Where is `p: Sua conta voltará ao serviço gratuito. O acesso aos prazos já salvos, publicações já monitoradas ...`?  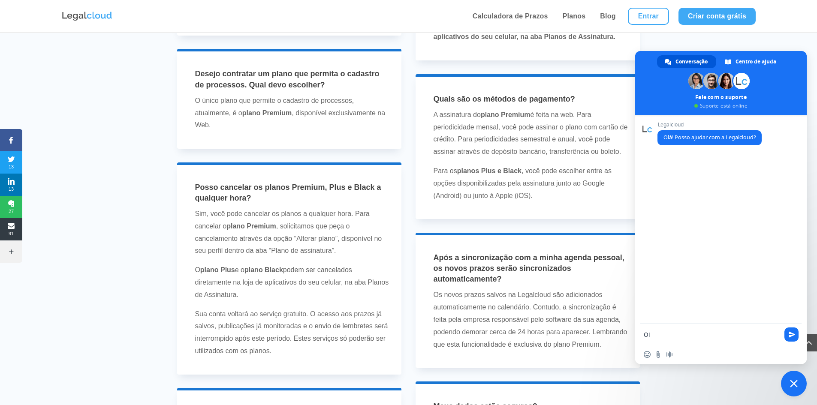 p: Sua conta voltará ao serviço gratuito. O acesso aos prazos já salvos, publicações já monitoradas ... is located at coordinates (292, 333).